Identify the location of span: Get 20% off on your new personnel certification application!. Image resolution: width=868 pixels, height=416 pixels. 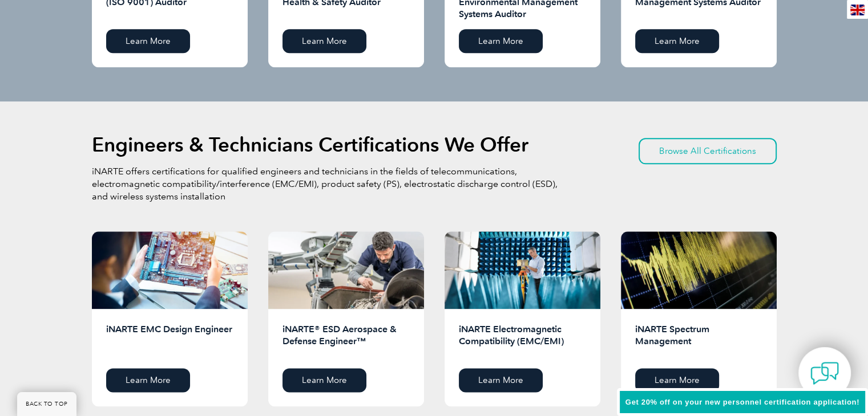
(743, 402).